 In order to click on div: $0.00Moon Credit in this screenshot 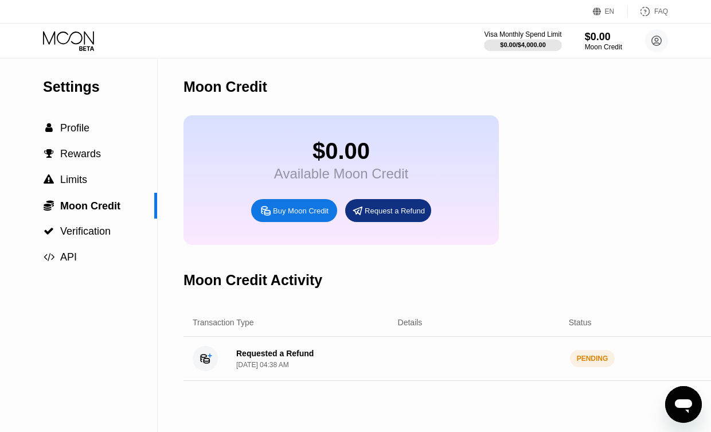, I will do `click(603, 41)`.